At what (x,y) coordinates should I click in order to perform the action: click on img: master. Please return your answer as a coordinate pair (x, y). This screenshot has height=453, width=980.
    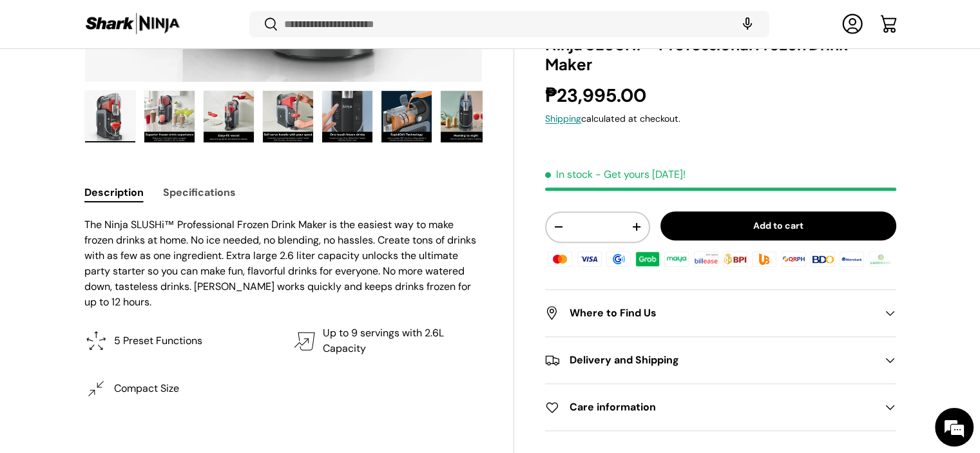
    Looking at the image, I should click on (560, 258).